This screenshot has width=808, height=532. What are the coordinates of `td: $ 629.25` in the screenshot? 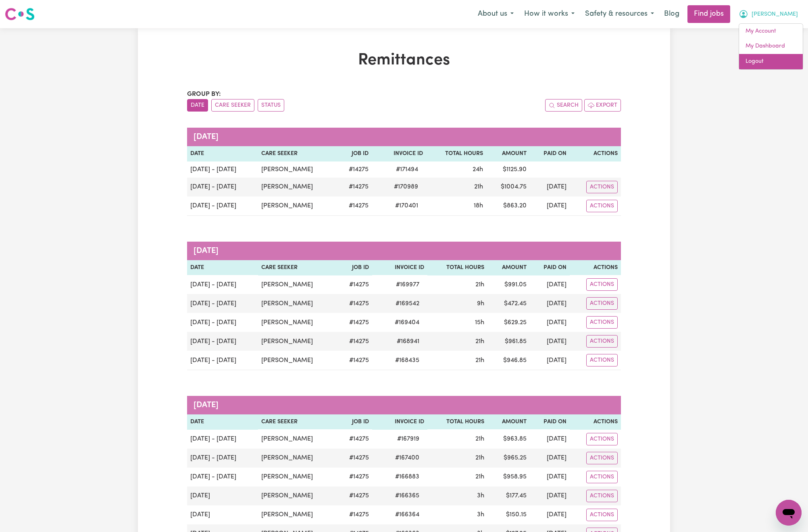 It's located at (508, 322).